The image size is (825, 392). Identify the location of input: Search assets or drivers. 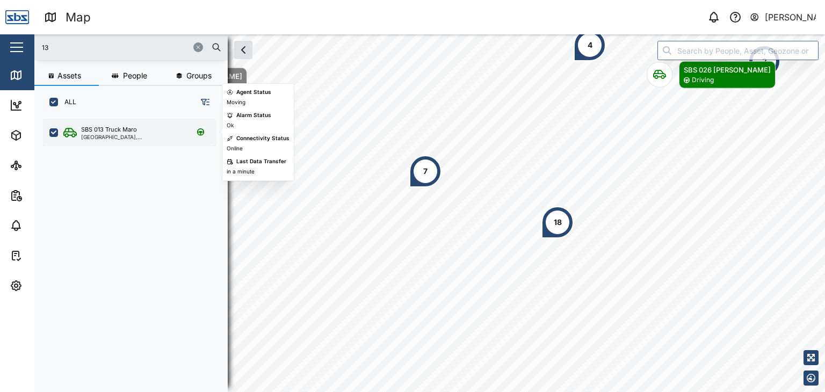
(131, 47).